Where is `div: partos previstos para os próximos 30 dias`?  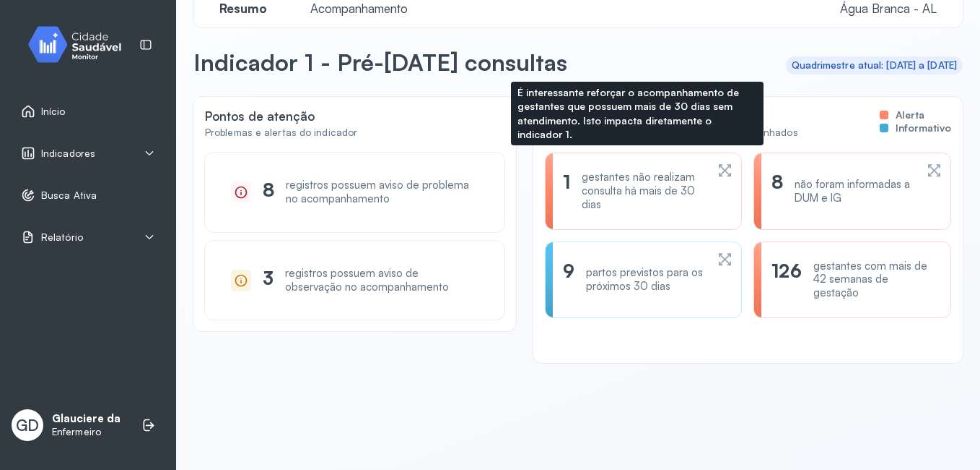 div: partos previstos para os próximos 30 dias is located at coordinates (647, 279).